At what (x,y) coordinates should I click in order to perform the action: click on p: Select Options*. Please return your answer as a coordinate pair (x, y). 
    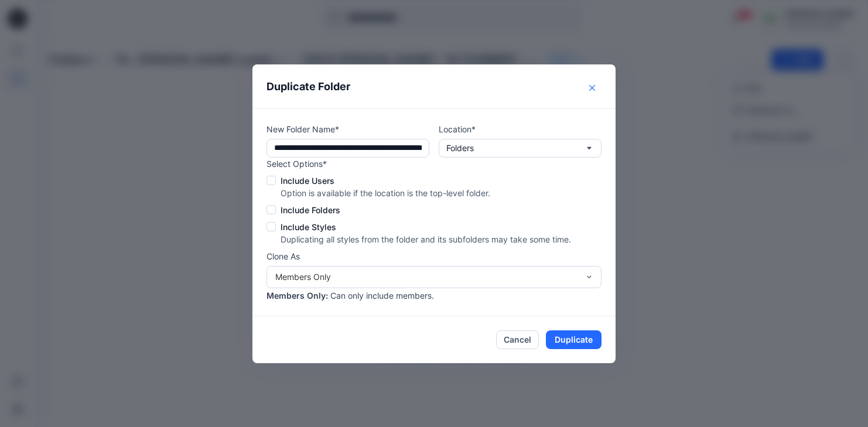
    Looking at the image, I should click on (418, 163).